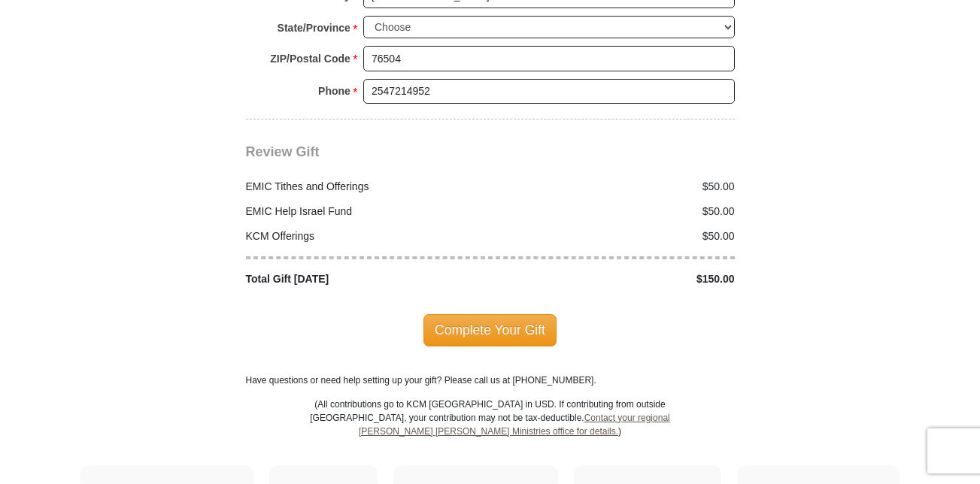 The image size is (980, 484). What do you see at coordinates (616, 279) in the screenshot?
I see `div: $150.00` at bounding box center [616, 279].